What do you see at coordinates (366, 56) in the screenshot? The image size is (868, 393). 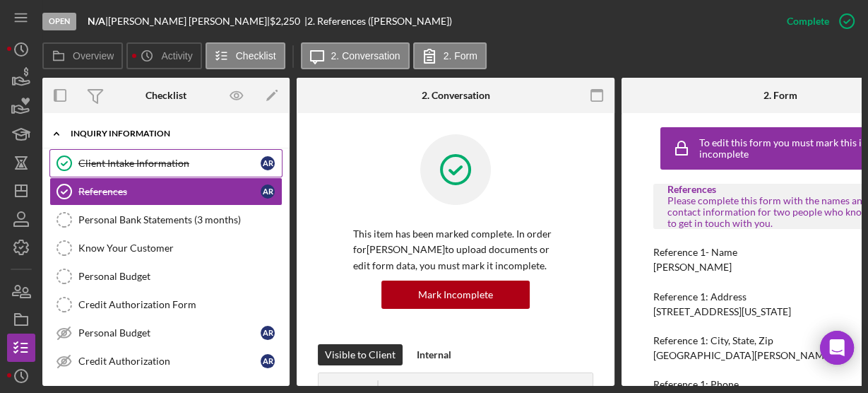 I see `label: 2. Conversation` at bounding box center [366, 56].